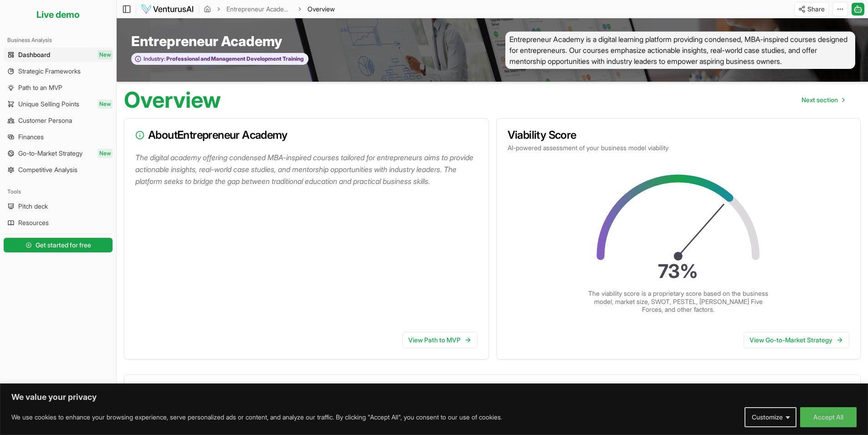  What do you see at coordinates (440, 340) in the screenshot?
I see `a: View Path to MVP` at bounding box center [440, 340].